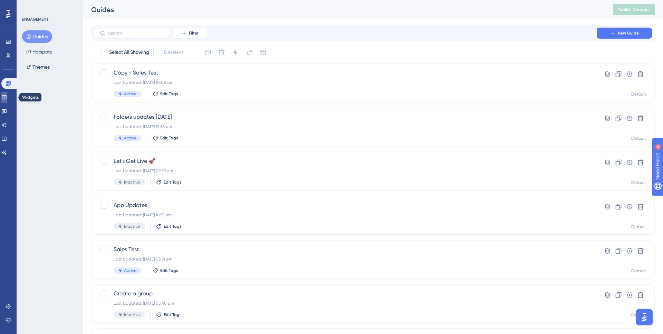  I want to click on span: Select All Showing, so click(129, 52).